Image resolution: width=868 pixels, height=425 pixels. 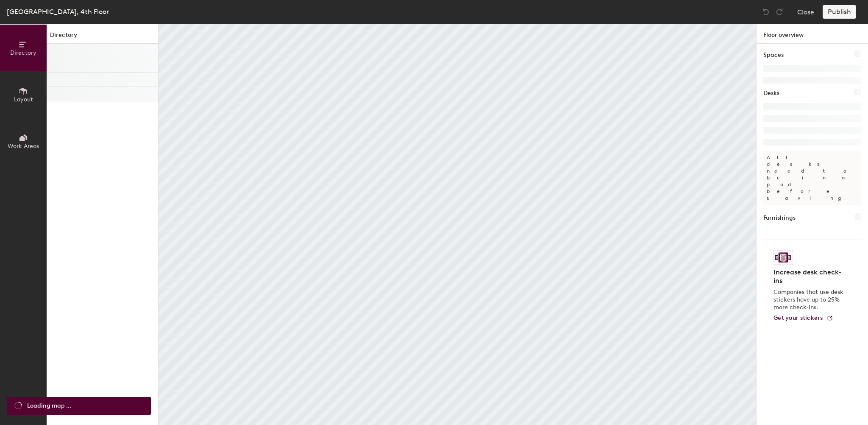 I want to click on p: Companies that use desk stickers have up to 25% more check-ins., so click(x=809, y=300).